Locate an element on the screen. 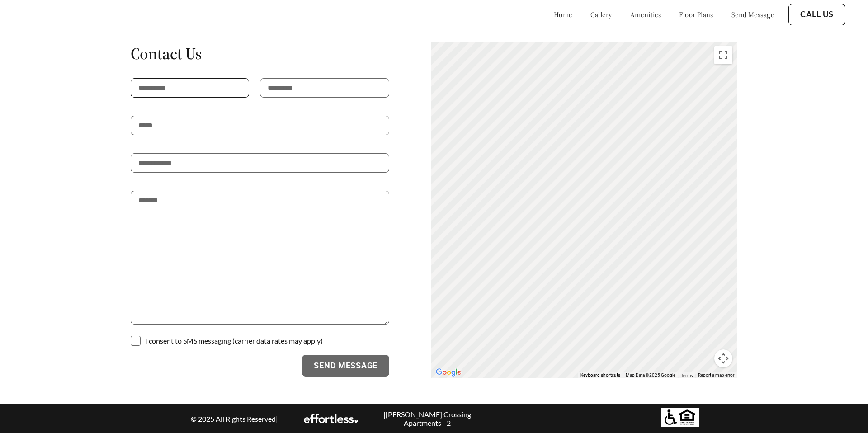 This screenshot has height=433, width=868. button: Call Us is located at coordinates (817, 14).